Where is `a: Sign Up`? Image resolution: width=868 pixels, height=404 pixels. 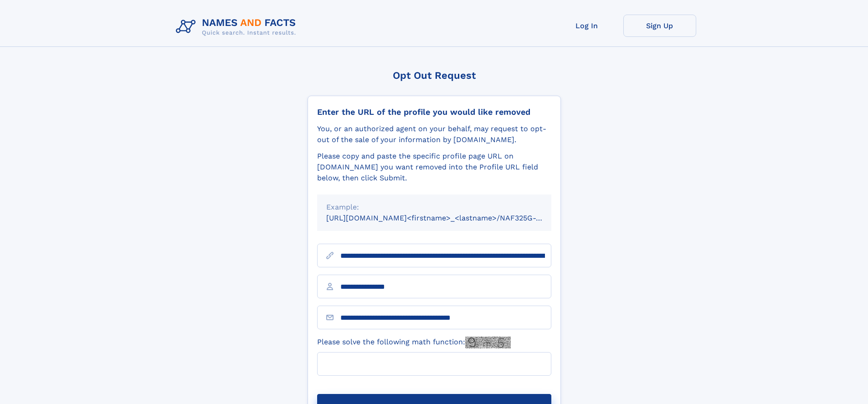
a: Sign Up is located at coordinates (660, 26).